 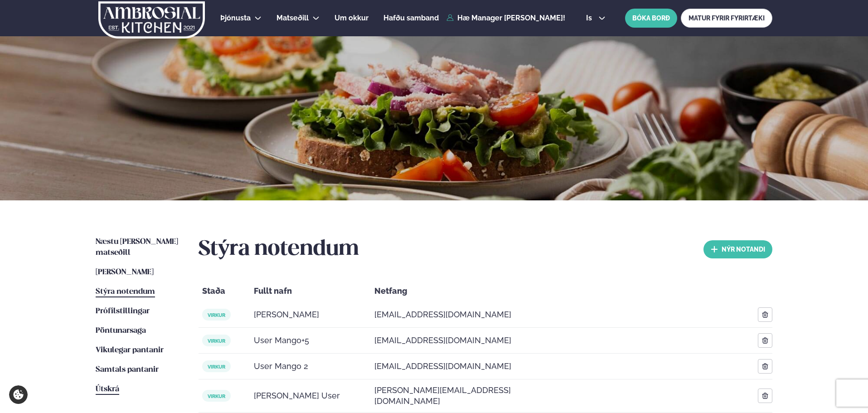 What do you see at coordinates (151, 20) in the screenshot?
I see `img: logo` at bounding box center [151, 20].